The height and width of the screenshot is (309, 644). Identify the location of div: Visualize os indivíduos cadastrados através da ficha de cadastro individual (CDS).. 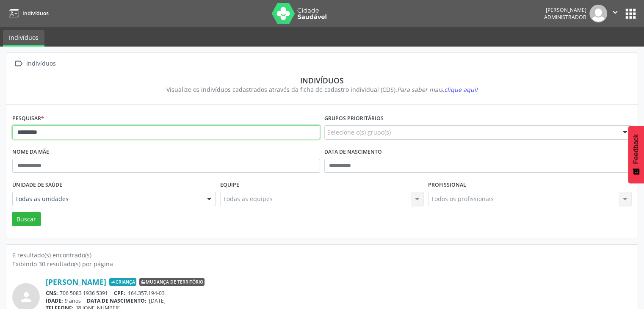
(322, 89).